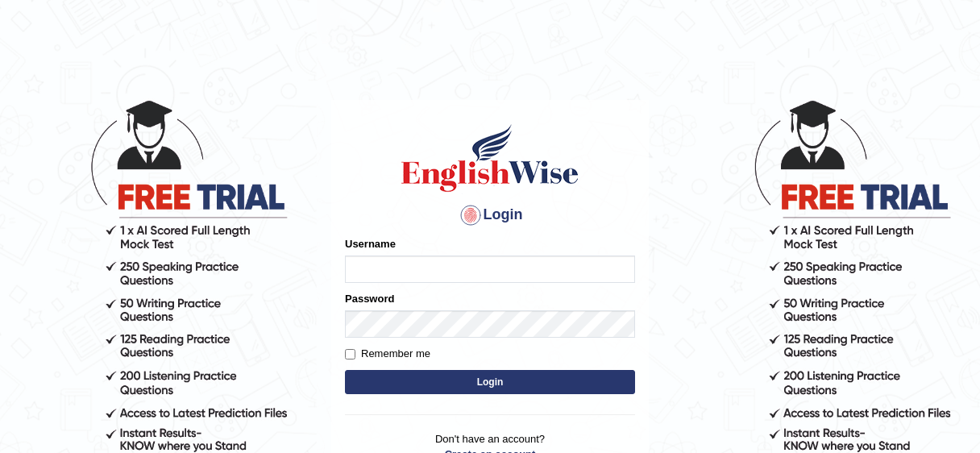 Image resolution: width=980 pixels, height=453 pixels. Describe the element at coordinates (388, 354) in the screenshot. I see `label: Remember me` at that location.